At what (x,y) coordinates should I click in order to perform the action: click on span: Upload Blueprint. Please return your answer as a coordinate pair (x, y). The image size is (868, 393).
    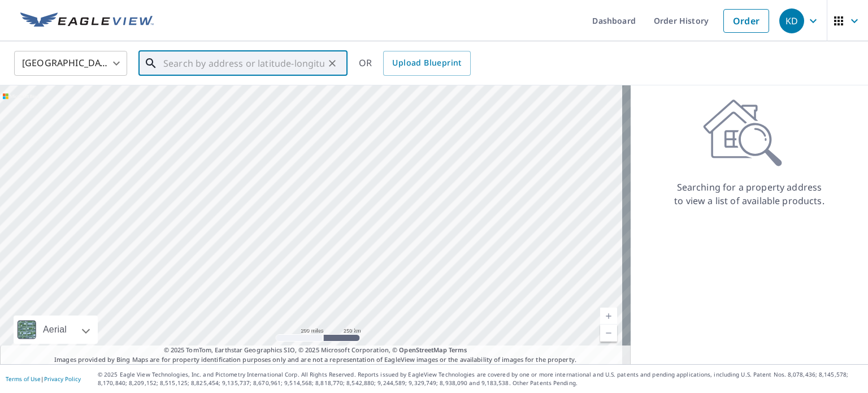
    Looking at the image, I should click on (427, 63).